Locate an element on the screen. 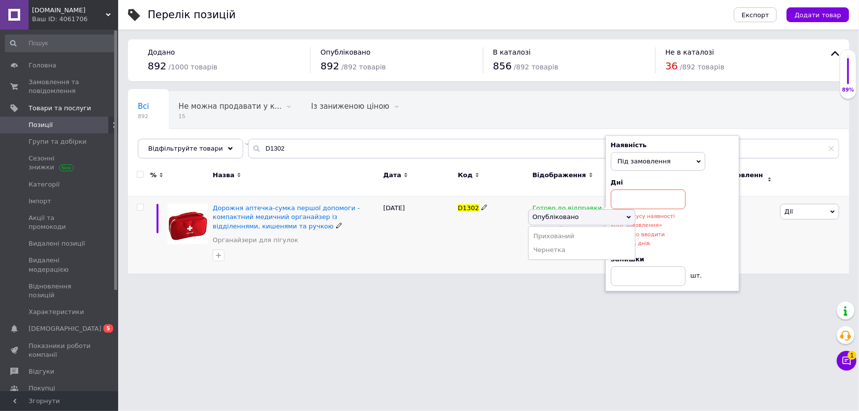  li: Чернетка is located at coordinates (582, 250).